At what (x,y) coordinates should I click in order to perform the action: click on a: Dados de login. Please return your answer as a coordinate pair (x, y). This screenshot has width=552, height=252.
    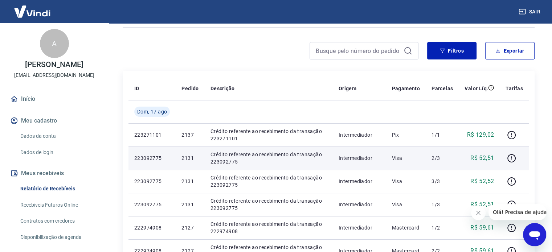
    Looking at the image, I should click on (58, 152).